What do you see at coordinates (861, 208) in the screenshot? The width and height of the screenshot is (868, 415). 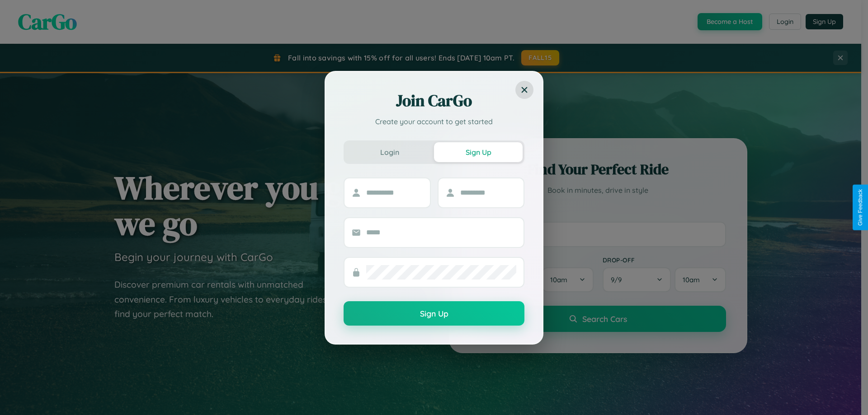 I see `div: Give Feedback` at bounding box center [861, 208].